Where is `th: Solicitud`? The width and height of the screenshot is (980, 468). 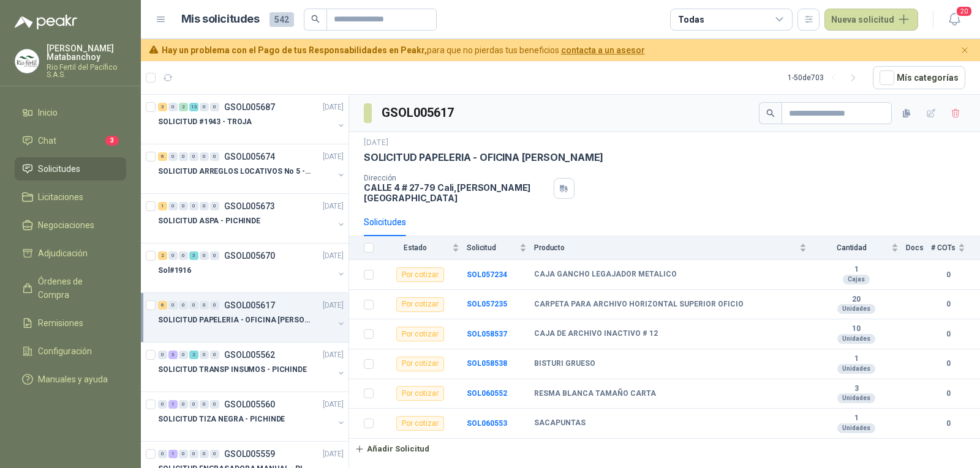 th: Solicitud is located at coordinates (501, 248).